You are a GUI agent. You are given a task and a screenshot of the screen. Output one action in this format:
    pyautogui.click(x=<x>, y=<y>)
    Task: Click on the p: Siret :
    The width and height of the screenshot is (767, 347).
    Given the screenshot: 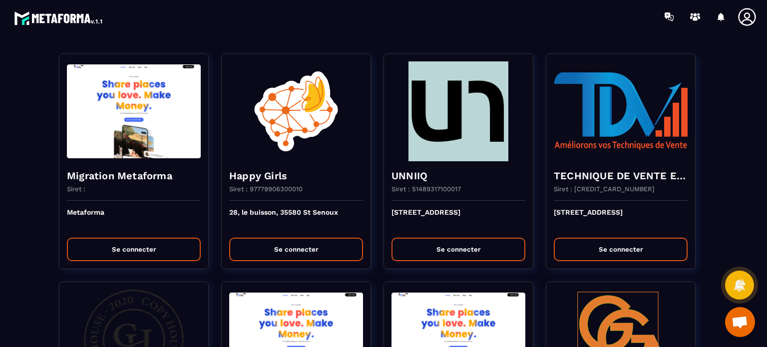 What is the action you would take?
    pyautogui.click(x=76, y=189)
    